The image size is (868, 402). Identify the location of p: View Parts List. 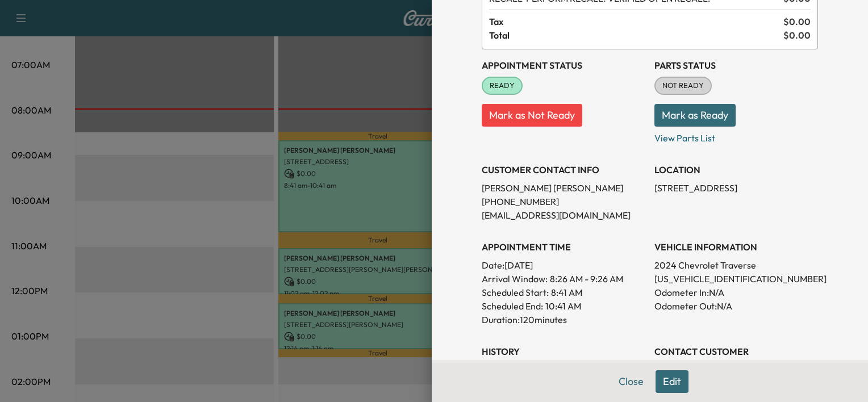
(736, 136).